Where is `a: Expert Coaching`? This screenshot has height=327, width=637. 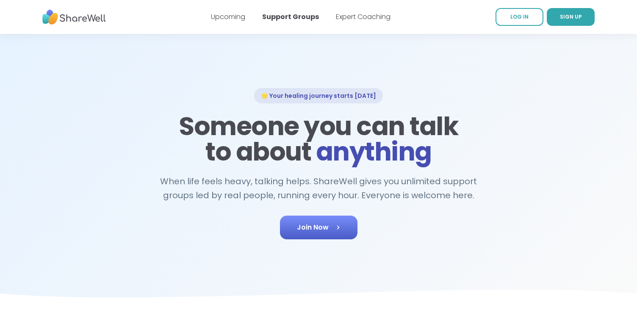
a: Expert Coaching is located at coordinates (363, 17).